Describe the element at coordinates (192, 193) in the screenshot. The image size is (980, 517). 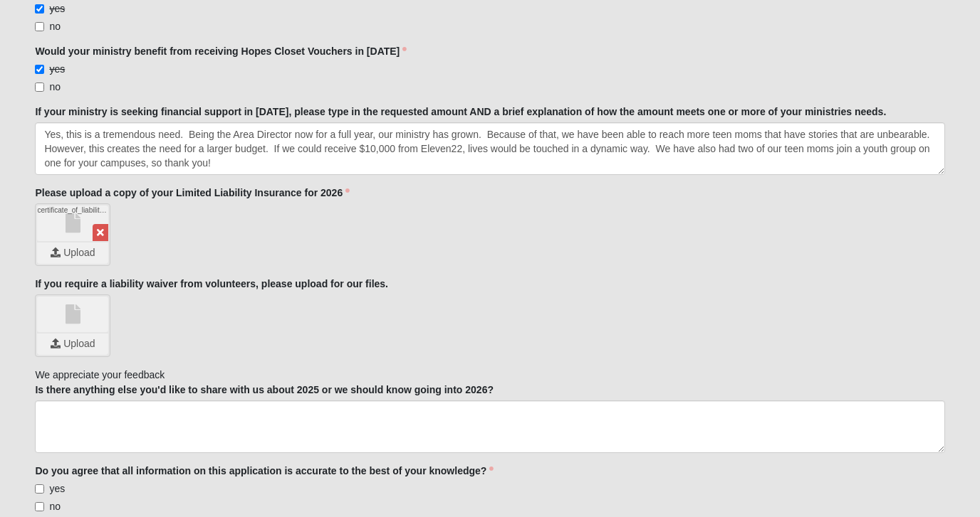
I see `label: Please upload a copy of your Limited Liability Insurance for 2026` at that location.